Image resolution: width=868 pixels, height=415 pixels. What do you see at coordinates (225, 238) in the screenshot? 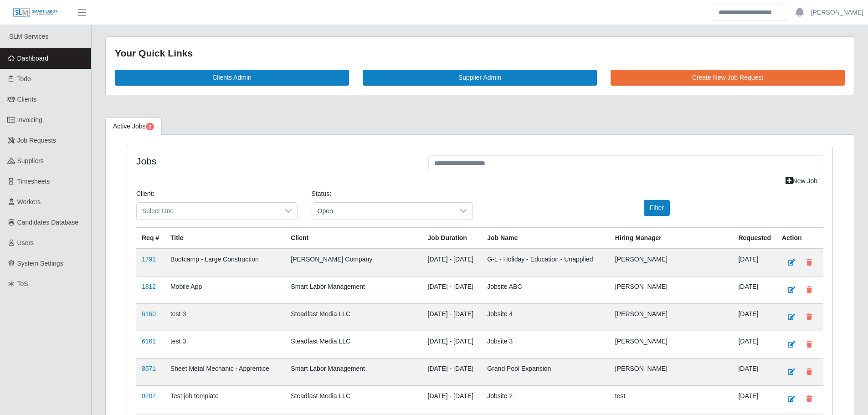
I see `th: Title` at bounding box center [225, 238].